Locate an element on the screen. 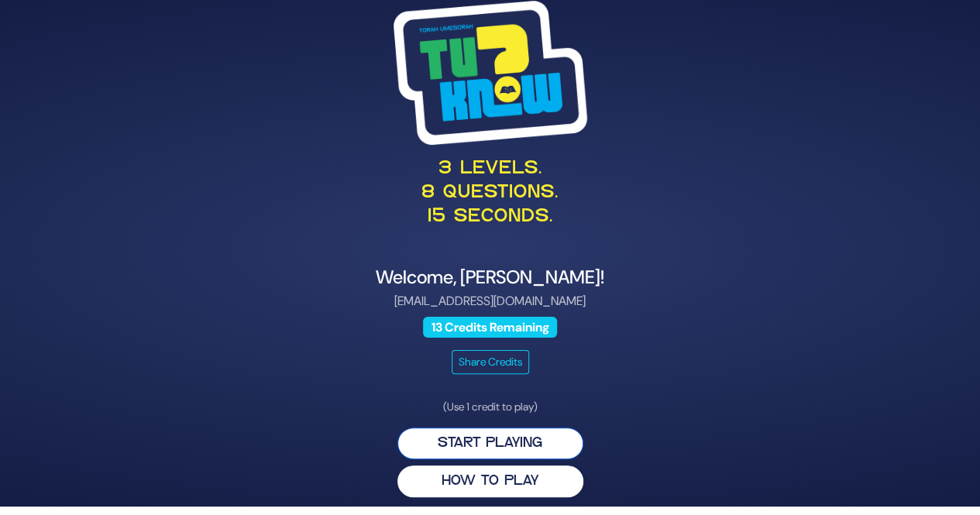  button: Share Credits is located at coordinates (490, 361).